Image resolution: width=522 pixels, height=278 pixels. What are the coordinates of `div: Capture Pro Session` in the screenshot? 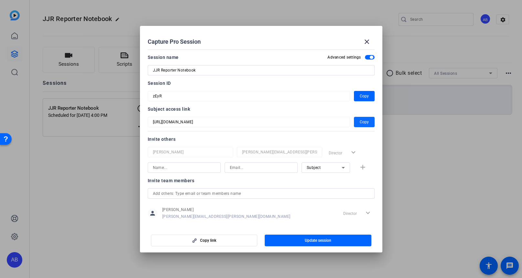 It's located at (261, 42).